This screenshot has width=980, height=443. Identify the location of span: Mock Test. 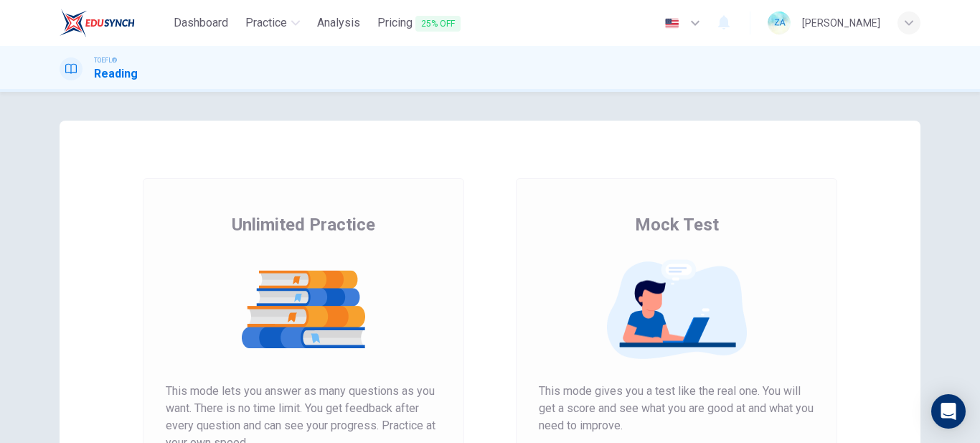
(677, 225).